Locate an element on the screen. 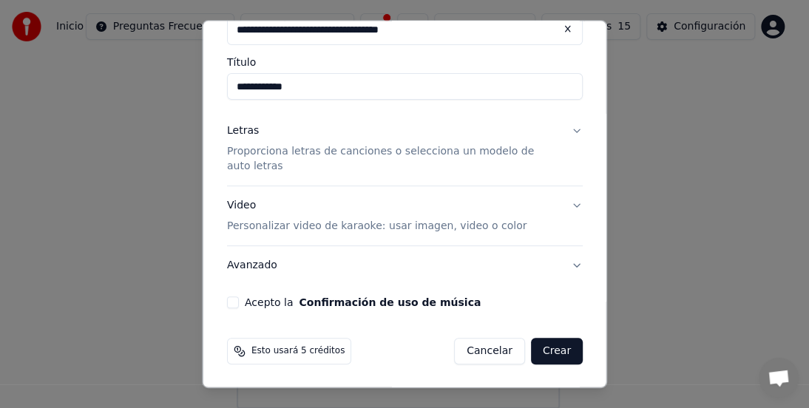  button: Avanzado is located at coordinates (404, 265).